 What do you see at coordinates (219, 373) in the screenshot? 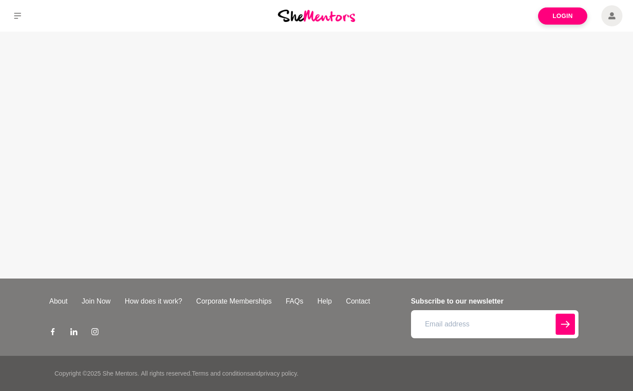
I see `p: All rights reserved. and .` at bounding box center [219, 373].